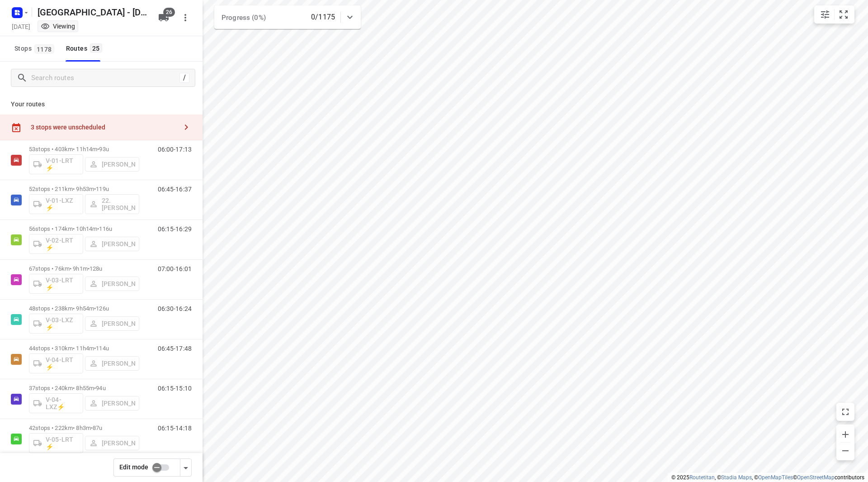 The height and width of the screenshot is (482, 868). I want to click on p: 52 stops • 211km • 9h53m, so click(84, 189).